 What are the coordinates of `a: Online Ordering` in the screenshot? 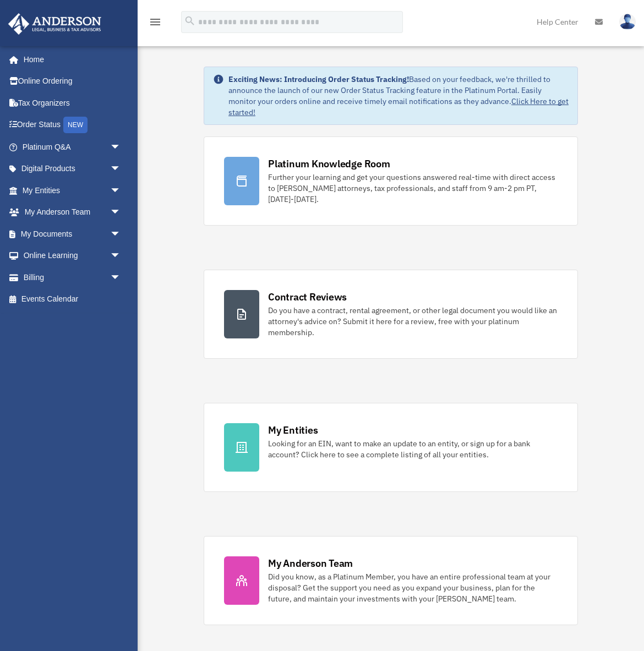 It's located at (72, 82).